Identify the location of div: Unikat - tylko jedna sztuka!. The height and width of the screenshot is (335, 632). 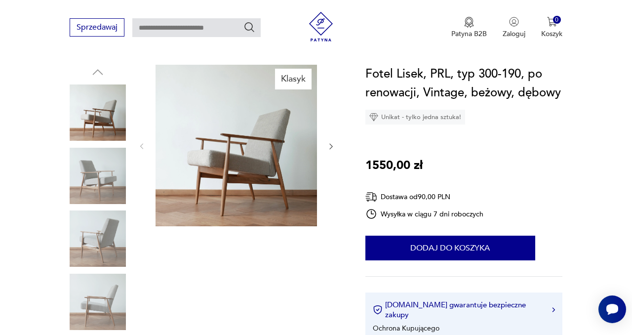
(415, 117).